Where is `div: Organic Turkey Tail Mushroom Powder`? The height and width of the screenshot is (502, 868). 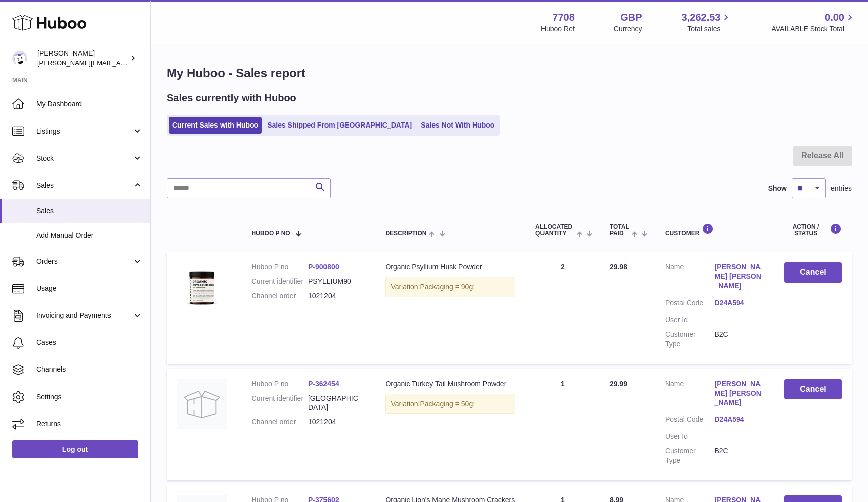 div: Organic Turkey Tail Mushroom Powder is located at coordinates (450, 383).